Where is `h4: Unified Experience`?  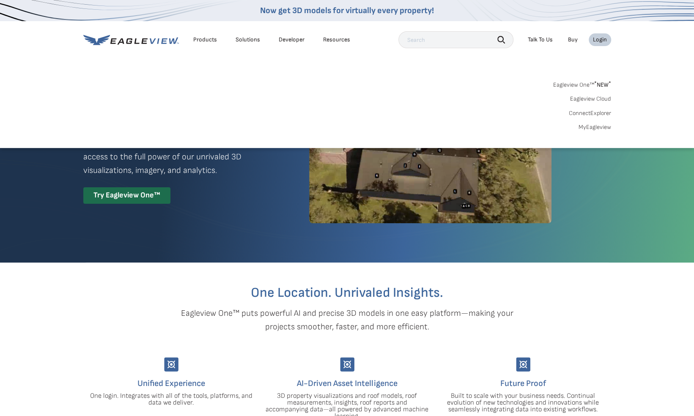
h4: Unified Experience is located at coordinates (171, 384).